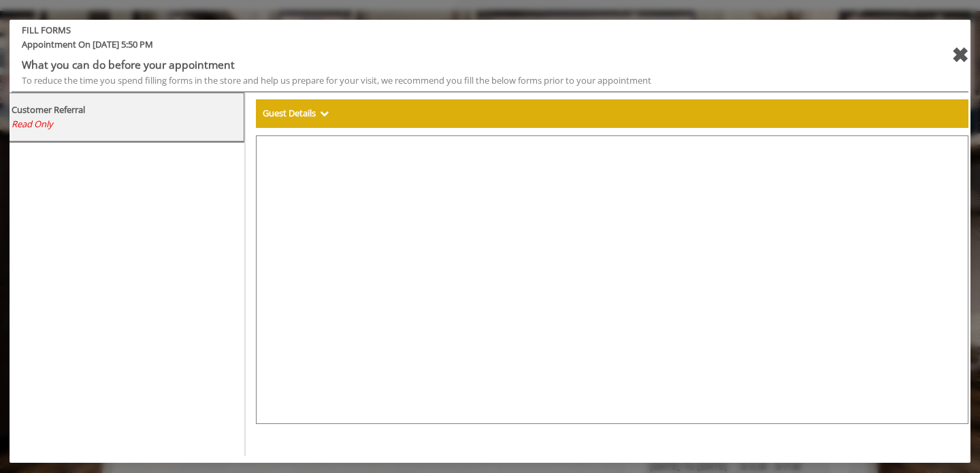 The height and width of the screenshot is (473, 980). Describe the element at coordinates (449, 80) in the screenshot. I see `div: To reduce the time you spend filling forms in the store and help us prepare for your visit, we re...` at that location.